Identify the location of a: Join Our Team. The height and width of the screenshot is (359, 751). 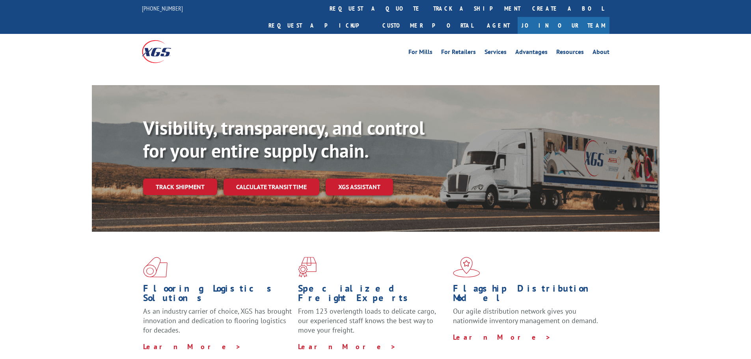
(563, 25).